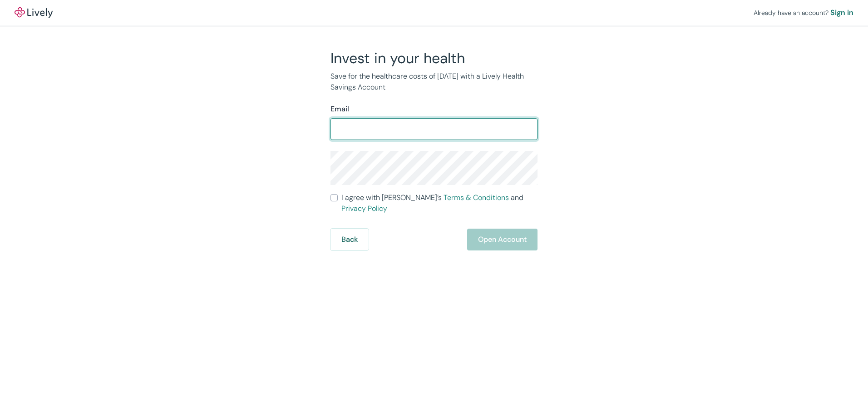  I want to click on label: Email, so click(339, 109).